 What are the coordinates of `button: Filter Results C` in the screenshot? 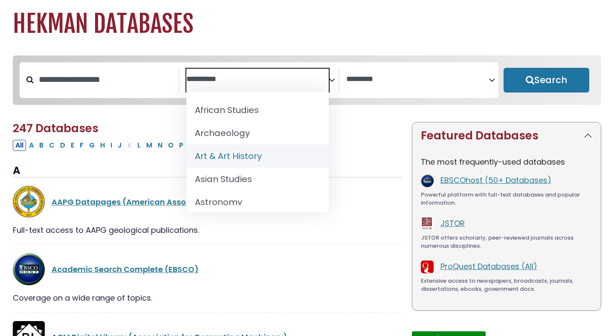 It's located at (52, 145).